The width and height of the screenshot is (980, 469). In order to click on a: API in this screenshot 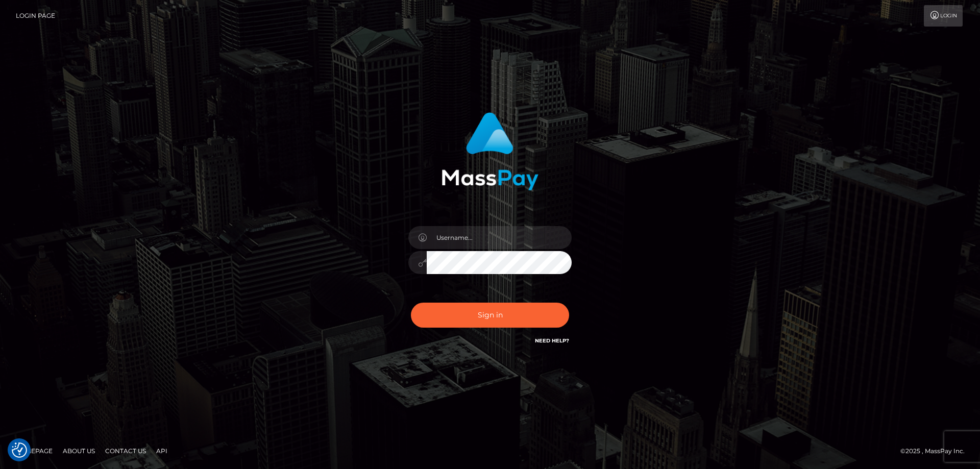, I will do `click(162, 450)`.